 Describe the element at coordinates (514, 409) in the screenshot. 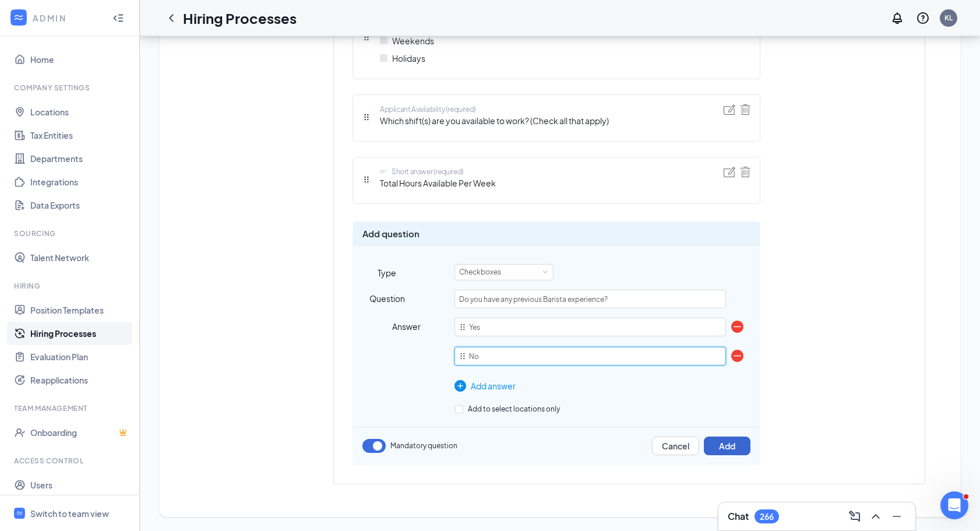

I see `span: Add to select locations only` at that location.